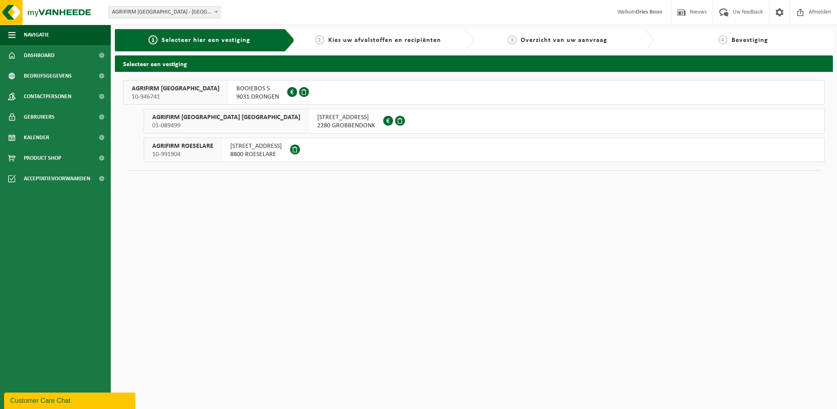 The height and width of the screenshot is (409, 837). I want to click on span: 9031 DRONGEN, so click(258, 97).